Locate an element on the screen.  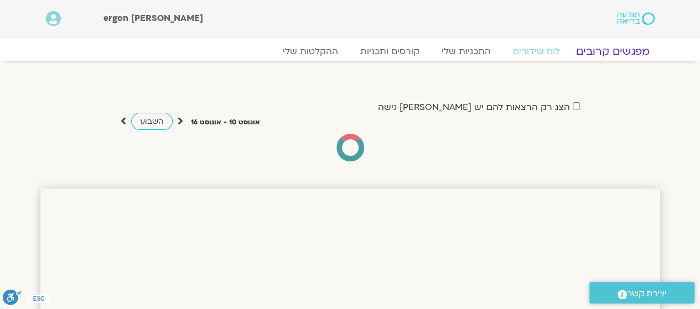
nav: Menu is located at coordinates (350, 51).